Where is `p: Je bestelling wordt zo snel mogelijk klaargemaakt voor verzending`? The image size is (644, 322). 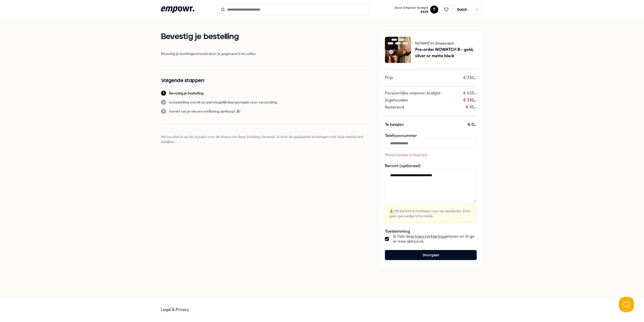 p: Je bestelling wordt zo snel mogelijk klaargemaakt voor verzending is located at coordinates (223, 102).